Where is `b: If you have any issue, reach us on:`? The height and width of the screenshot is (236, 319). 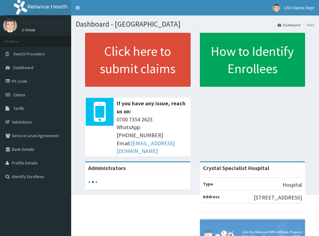 b: If you have any issue, reach us on: is located at coordinates (151, 107).